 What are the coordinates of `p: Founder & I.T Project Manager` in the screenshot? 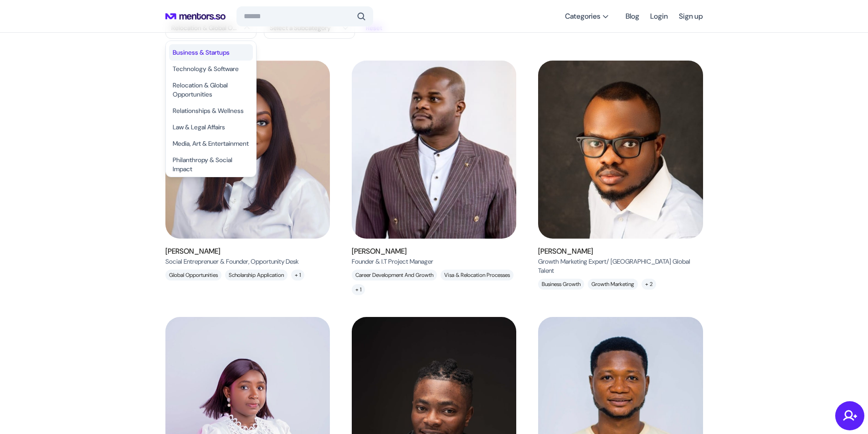 It's located at (392, 261).